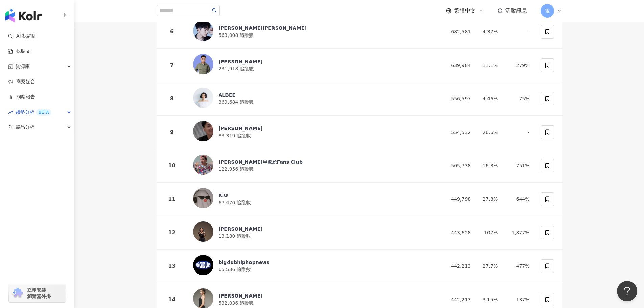 The image size is (644, 308). What do you see at coordinates (39, 293) in the screenshot?
I see `span: 立即安裝 瀏覽器外掛` at bounding box center [39, 293].